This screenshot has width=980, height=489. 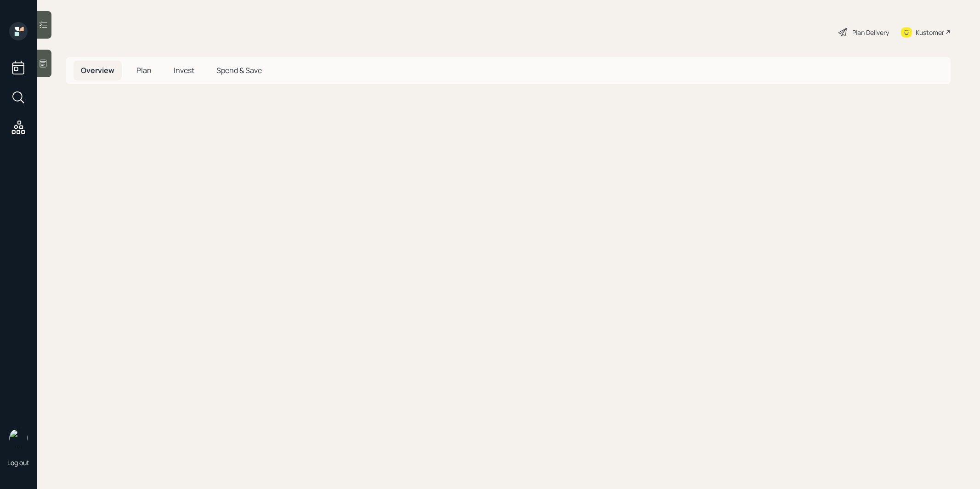 What do you see at coordinates (97, 70) in the screenshot?
I see `span: Overview` at bounding box center [97, 70].